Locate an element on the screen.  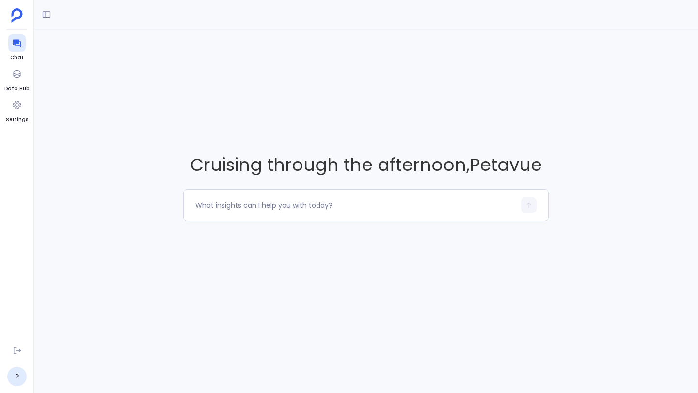
span: Cruising through the afternoon , Petavue is located at coordinates (366, 165).